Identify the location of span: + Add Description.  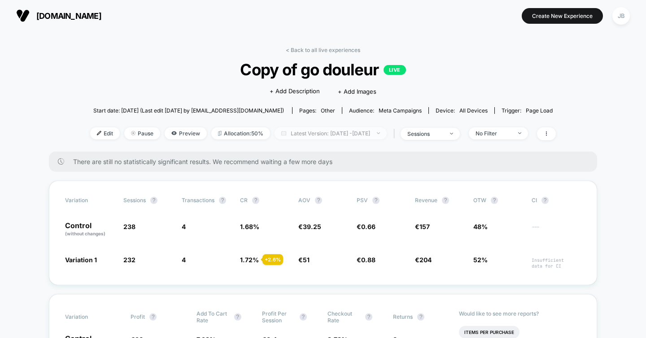
(295, 92).